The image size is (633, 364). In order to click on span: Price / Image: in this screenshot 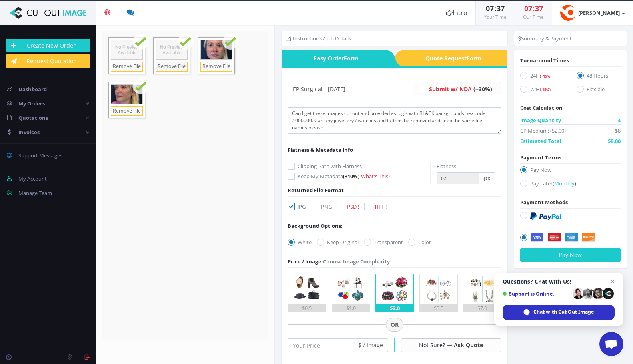, I will do `click(305, 261)`.